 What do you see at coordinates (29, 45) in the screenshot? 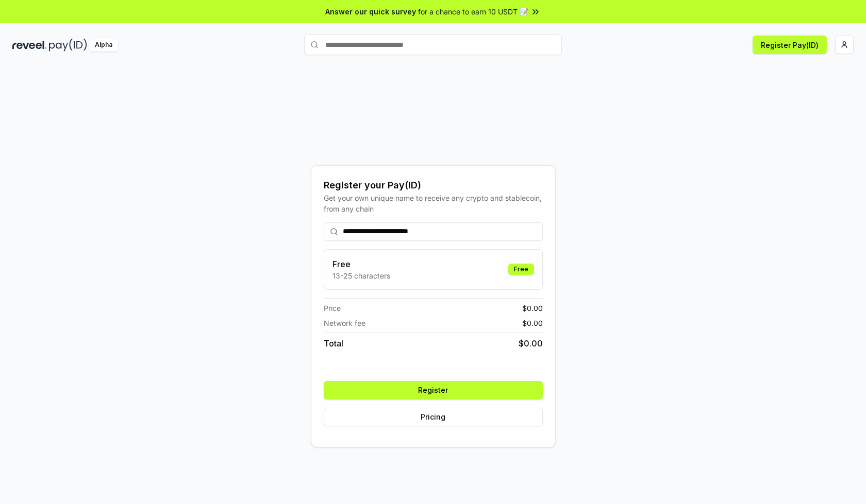
I see `img: reveel_dark` at bounding box center [29, 45].